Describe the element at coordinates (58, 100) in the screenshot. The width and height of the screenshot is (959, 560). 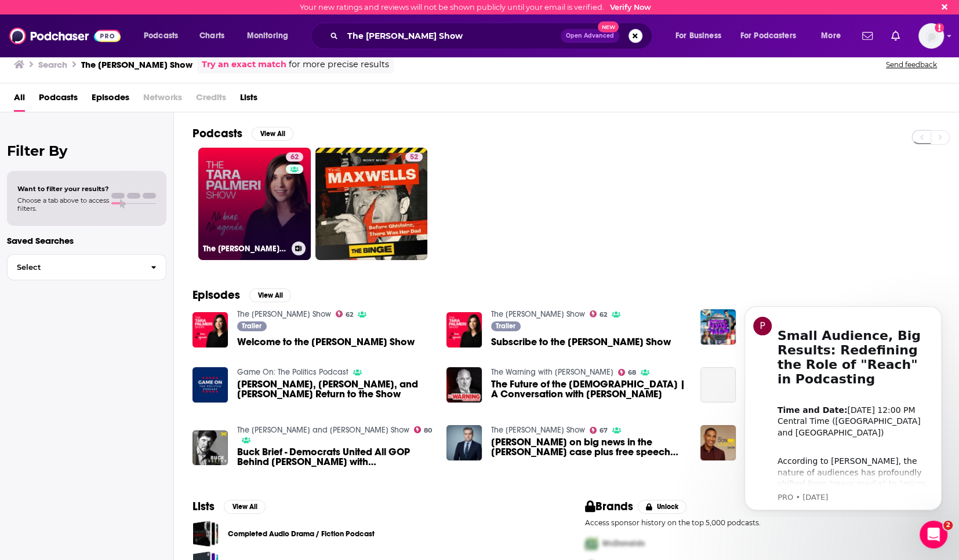
I see `a: Podcasts` at that location.